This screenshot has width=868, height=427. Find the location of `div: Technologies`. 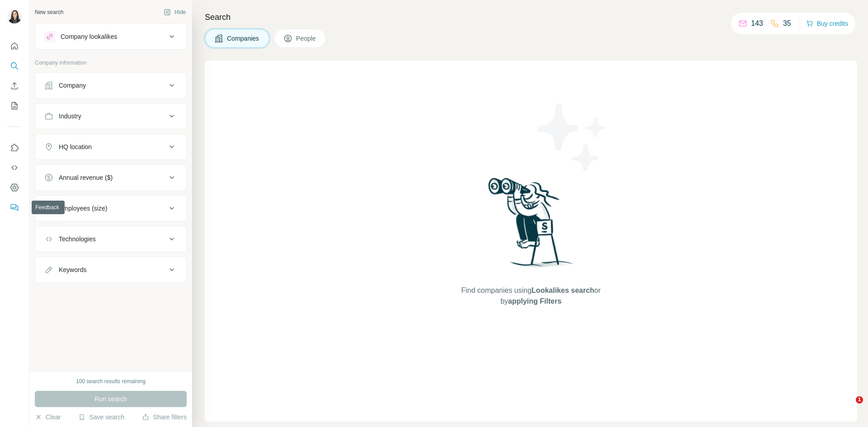

div: Technologies is located at coordinates (78, 239).